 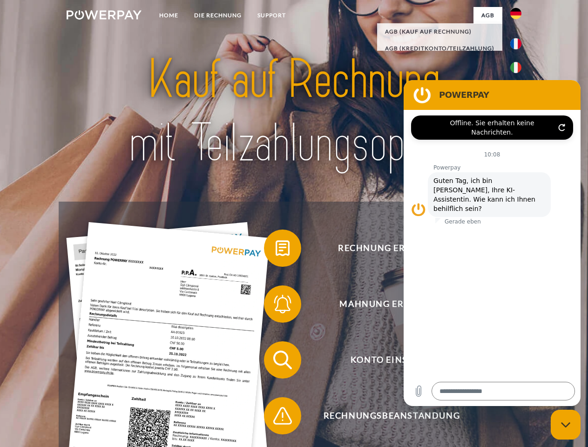 I want to click on a: Konto einsehen, so click(x=385, y=360).